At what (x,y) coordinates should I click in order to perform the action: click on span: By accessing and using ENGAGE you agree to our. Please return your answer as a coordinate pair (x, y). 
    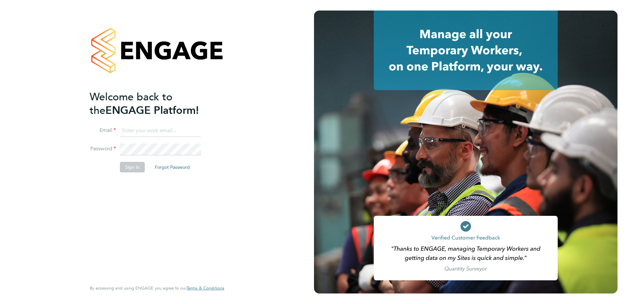
    Looking at the image, I should click on (157, 288).